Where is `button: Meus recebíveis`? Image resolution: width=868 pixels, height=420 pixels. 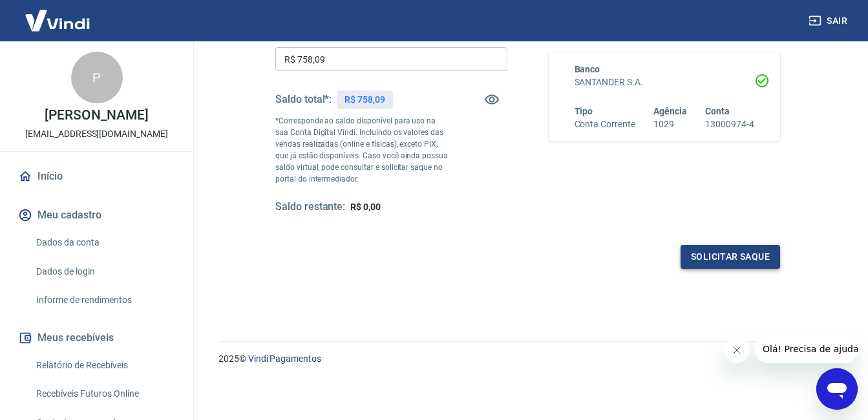 button: Meus recebíveis is located at coordinates (96, 338).